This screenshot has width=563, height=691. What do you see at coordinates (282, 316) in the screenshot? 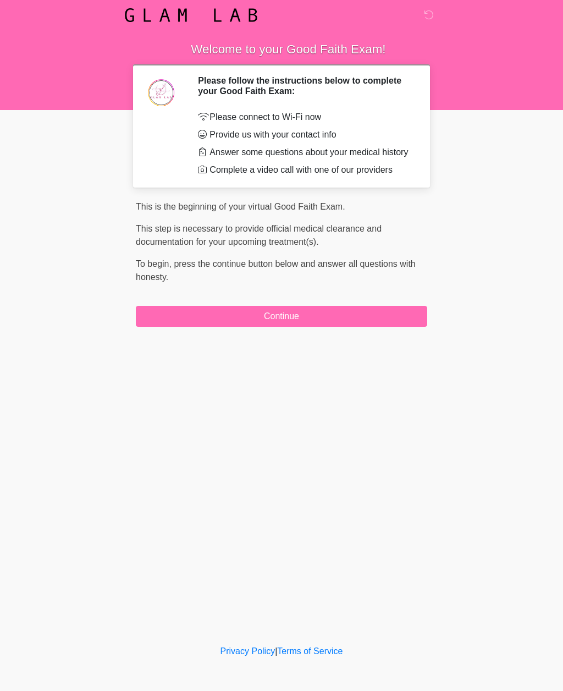
I see `button: Continue` at bounding box center [282, 316].